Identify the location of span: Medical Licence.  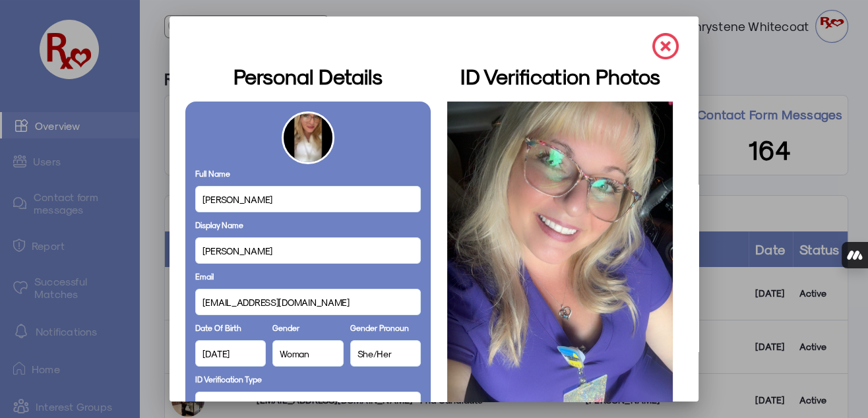
(235, 405).